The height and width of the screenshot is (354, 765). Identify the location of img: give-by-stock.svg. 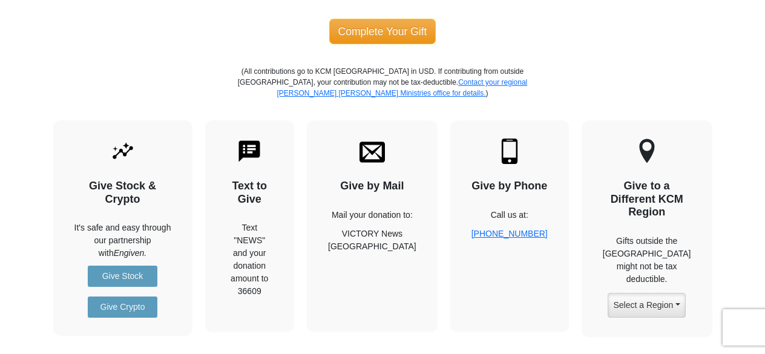
(123, 151).